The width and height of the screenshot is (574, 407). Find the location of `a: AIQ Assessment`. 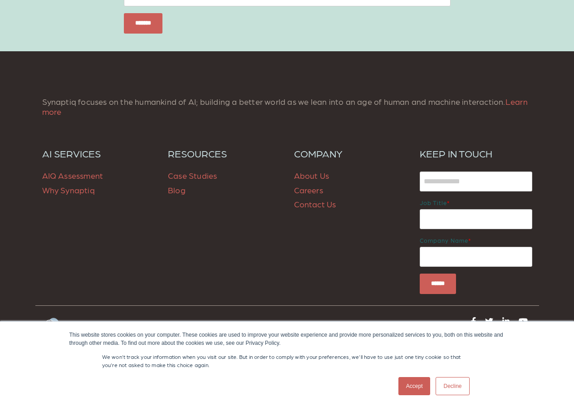

a: AIQ Assessment is located at coordinates (73, 175).